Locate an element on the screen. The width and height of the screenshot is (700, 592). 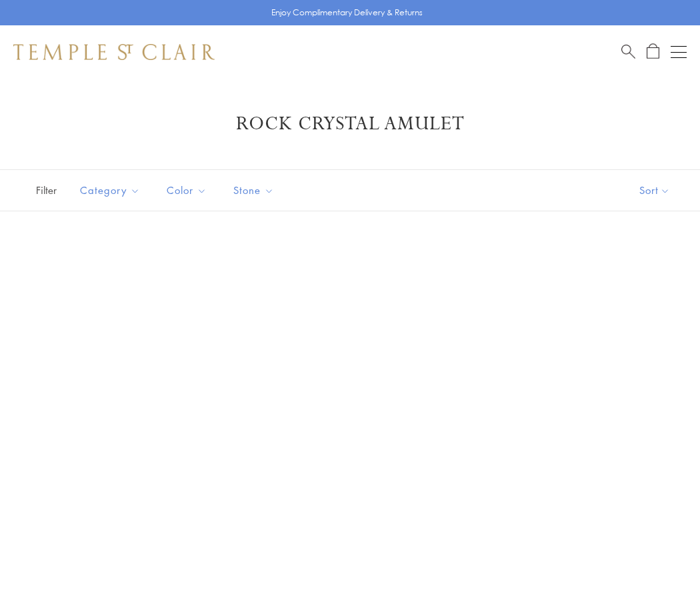
h1: Rock Crystal Amulet is located at coordinates (350, 124).